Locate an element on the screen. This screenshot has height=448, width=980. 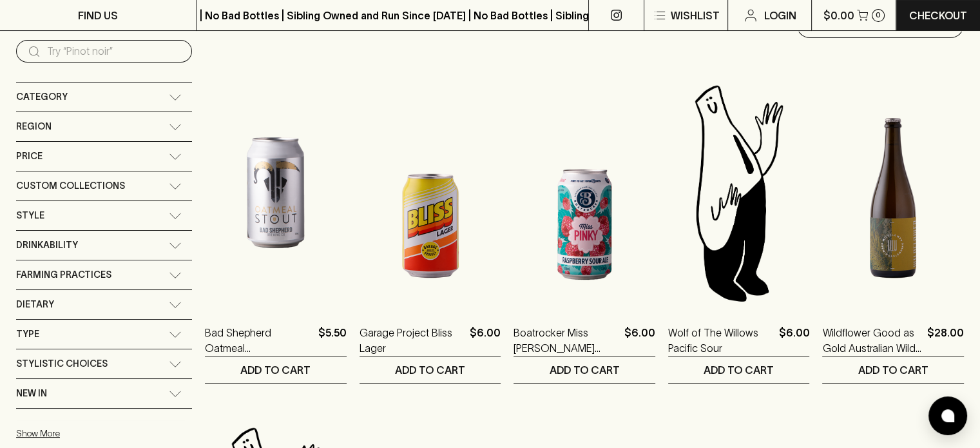
p: 0 is located at coordinates (878, 15).